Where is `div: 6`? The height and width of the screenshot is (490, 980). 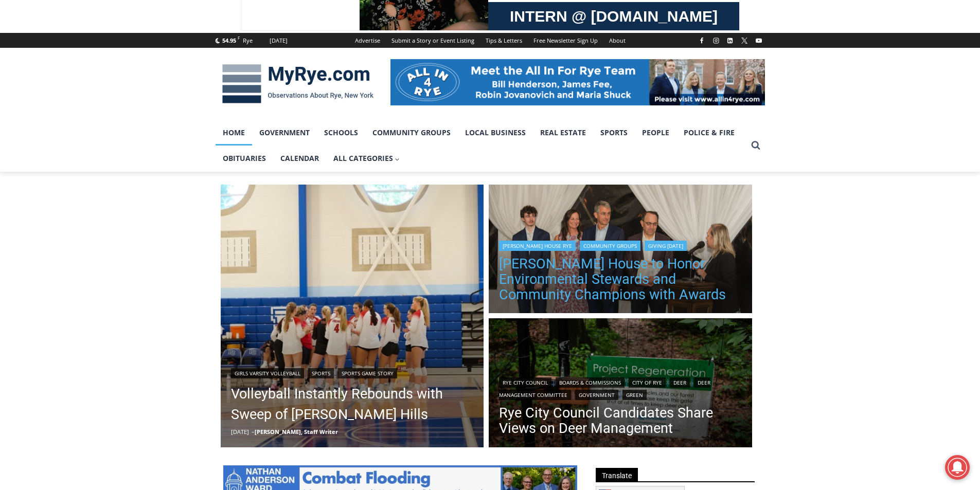
div: 6 is located at coordinates (123, 92).